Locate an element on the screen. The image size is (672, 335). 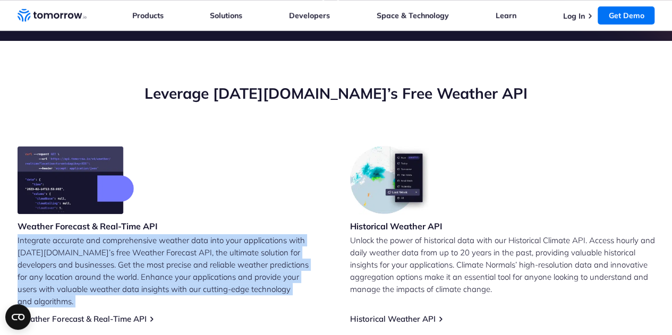
a: Space & Technology is located at coordinates (413, 15).